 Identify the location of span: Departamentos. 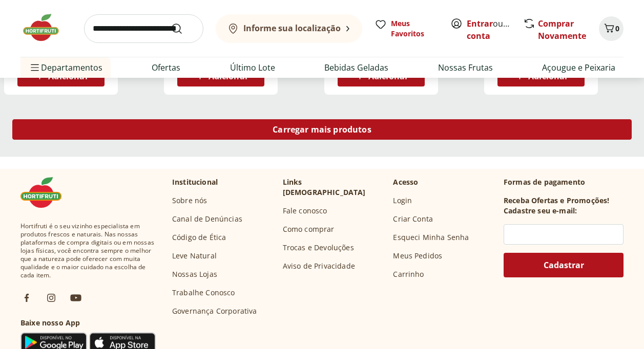
(65, 67).